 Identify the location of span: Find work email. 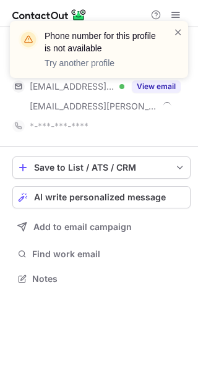
(109, 254).